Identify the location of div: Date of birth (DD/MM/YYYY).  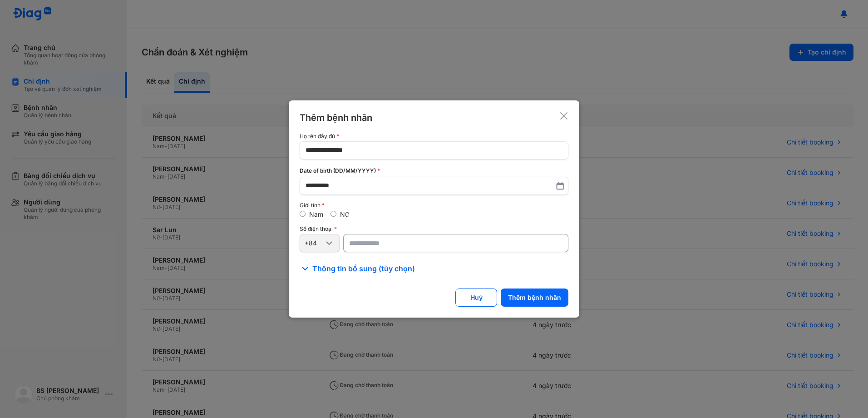
(434, 171).